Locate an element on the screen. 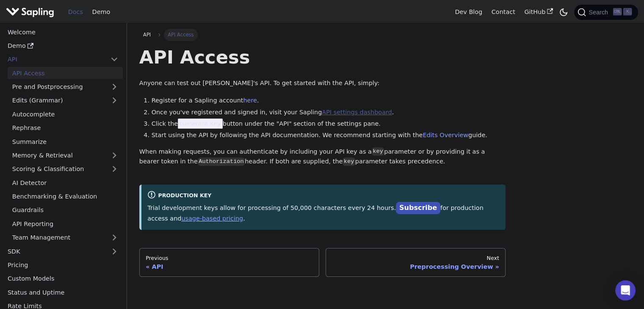 This screenshot has width=644, height=309. a: SDK is located at coordinates (54, 251).